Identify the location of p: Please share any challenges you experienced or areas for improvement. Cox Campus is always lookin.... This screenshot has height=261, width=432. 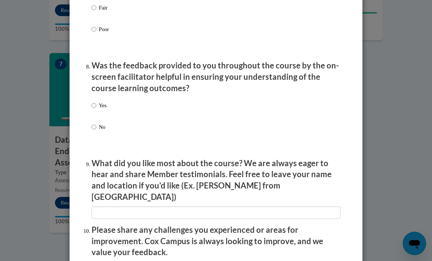
(216, 241).